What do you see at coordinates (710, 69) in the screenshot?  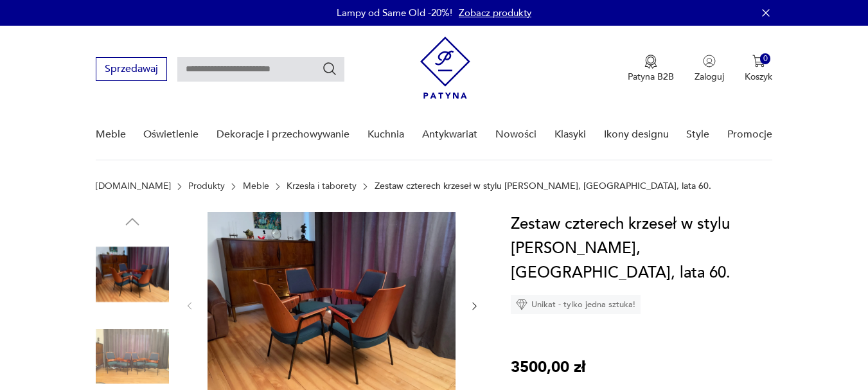 I see `button: Zaloguj` at bounding box center [710, 69].